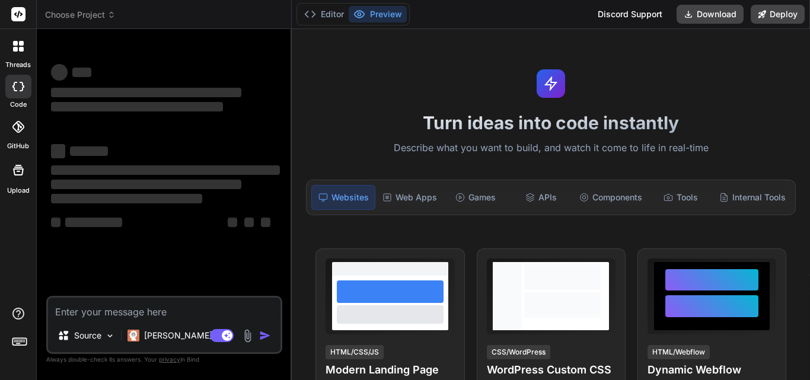  What do you see at coordinates (343, 197) in the screenshot?
I see `div: Websites` at bounding box center [343, 197].